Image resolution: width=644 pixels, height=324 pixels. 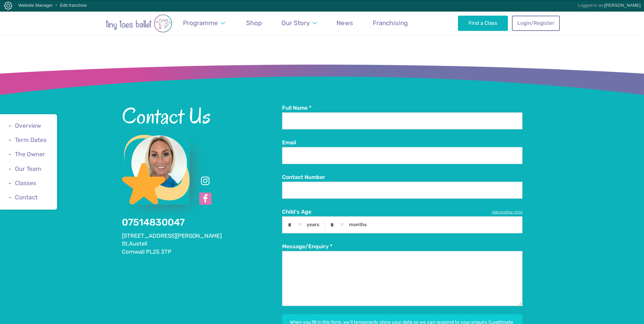 I want to click on div: Logged in as:, so click(x=609, y=6).